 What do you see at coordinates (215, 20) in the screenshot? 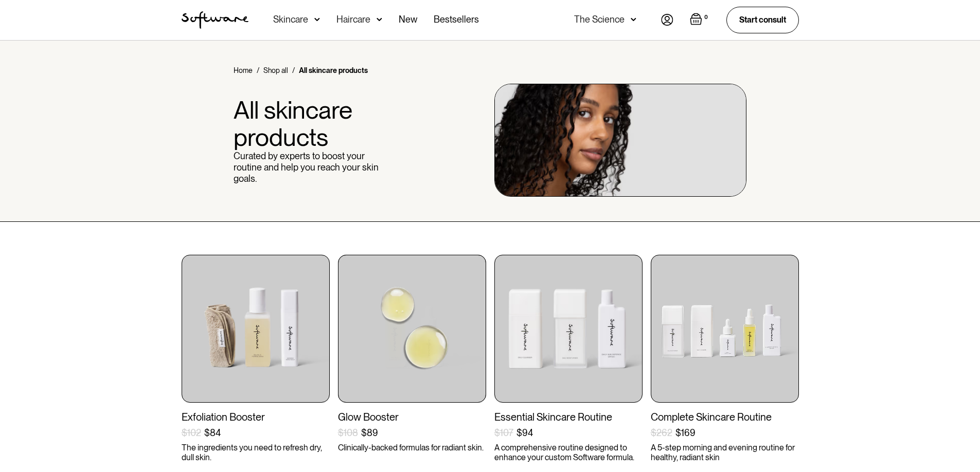
I see `a: home` at bounding box center [215, 20].